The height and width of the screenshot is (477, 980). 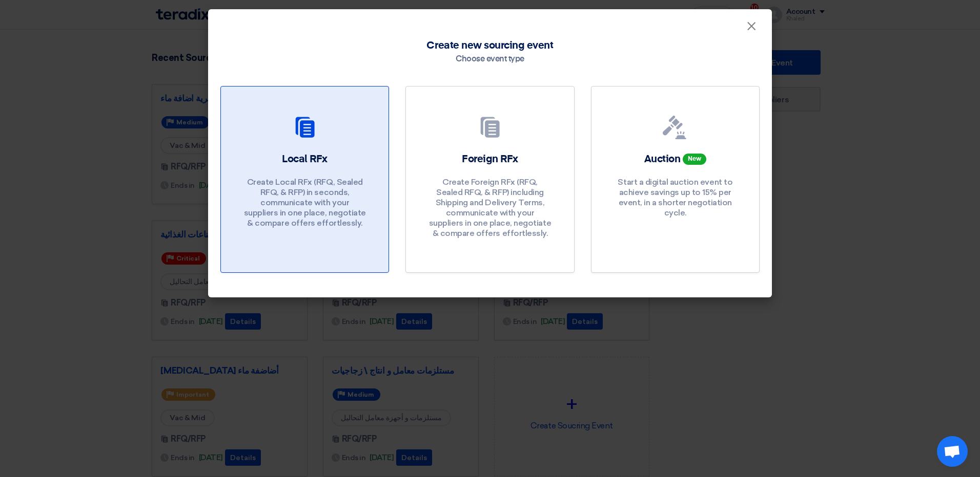 What do you see at coordinates (490, 60) in the screenshot?
I see `div: Choose event type` at bounding box center [490, 60].